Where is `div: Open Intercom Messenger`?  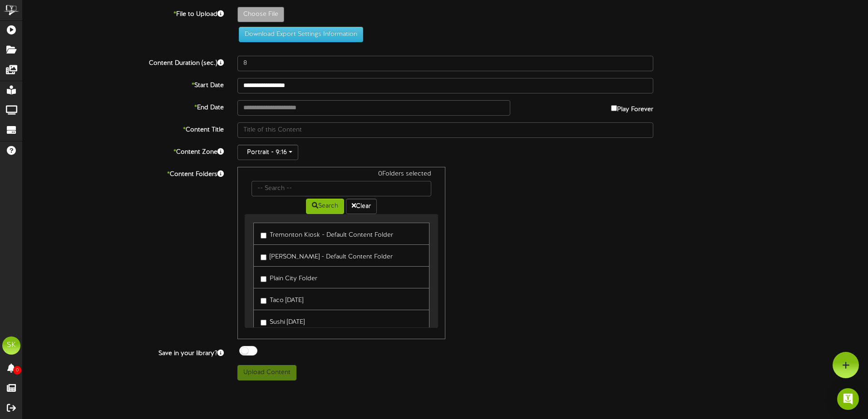
div: Open Intercom Messenger is located at coordinates (848, 399).